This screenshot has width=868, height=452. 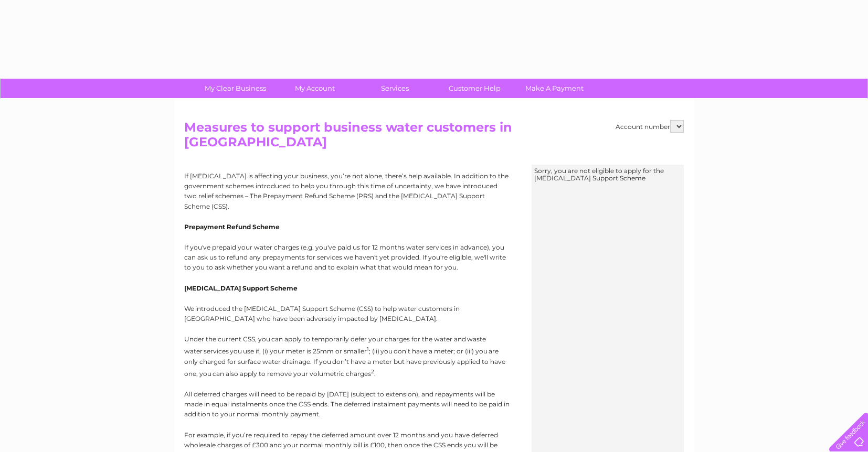 I want to click on a: Customer Help, so click(x=475, y=88).